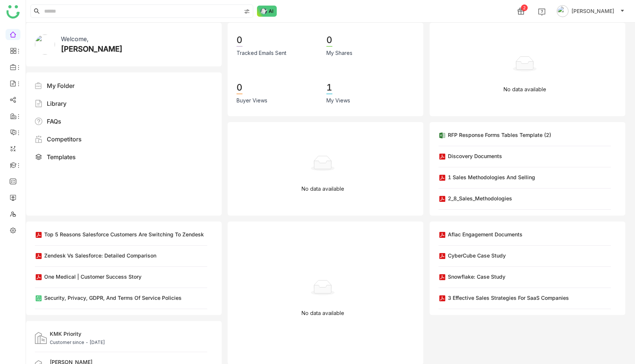  Describe the element at coordinates (339, 53) in the screenshot. I see `div: My Shares` at that location.